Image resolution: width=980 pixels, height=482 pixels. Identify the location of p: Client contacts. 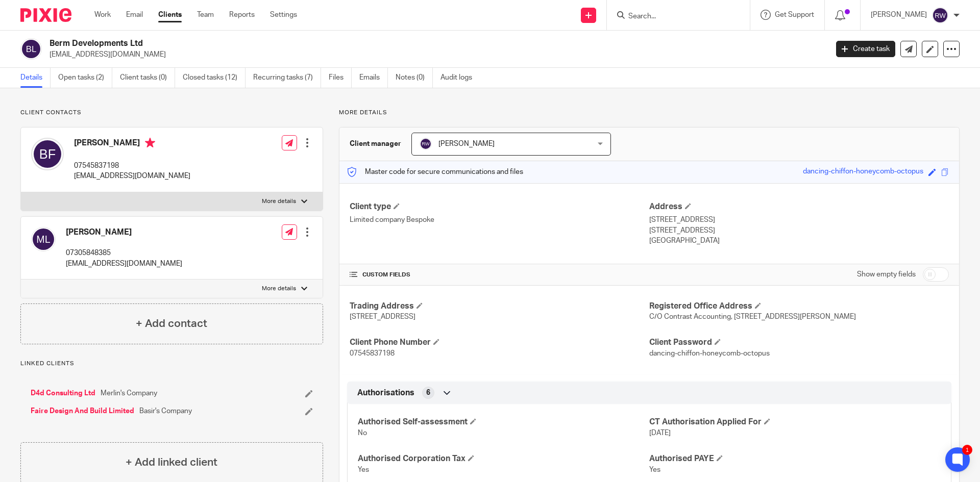
(172, 113).